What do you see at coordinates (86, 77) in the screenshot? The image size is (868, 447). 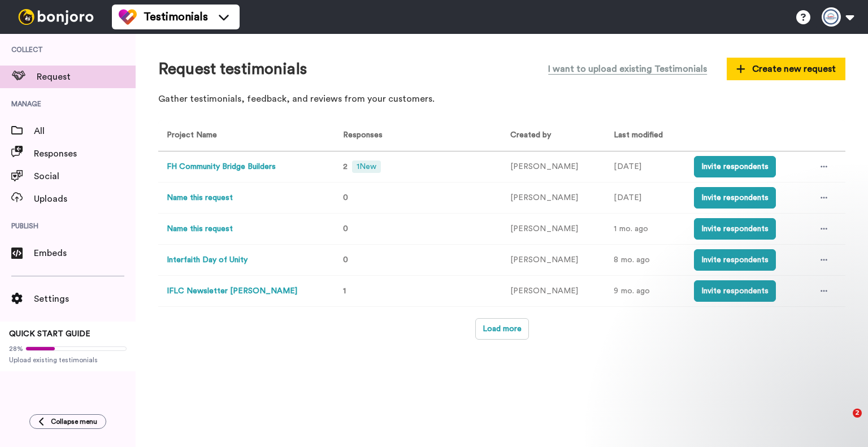 I see `span: Request` at bounding box center [86, 77].